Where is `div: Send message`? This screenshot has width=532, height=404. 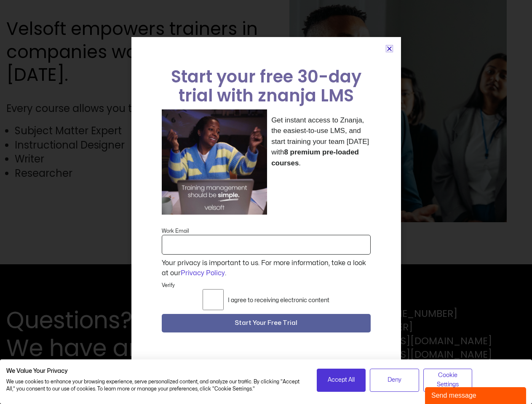
div: Send message is located at coordinates (50, 10).